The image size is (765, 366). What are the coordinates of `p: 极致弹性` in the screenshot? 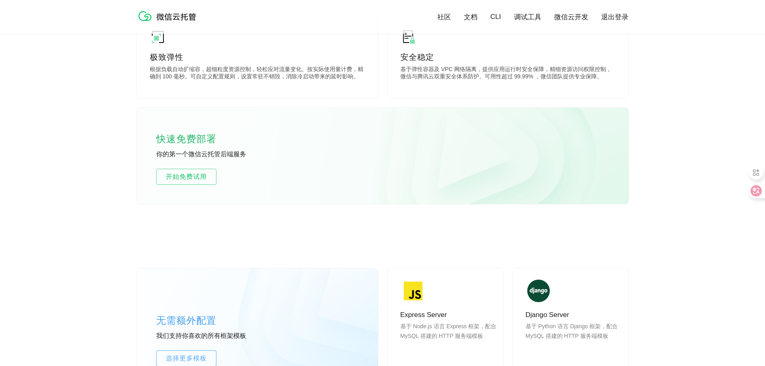 It's located at (258, 57).